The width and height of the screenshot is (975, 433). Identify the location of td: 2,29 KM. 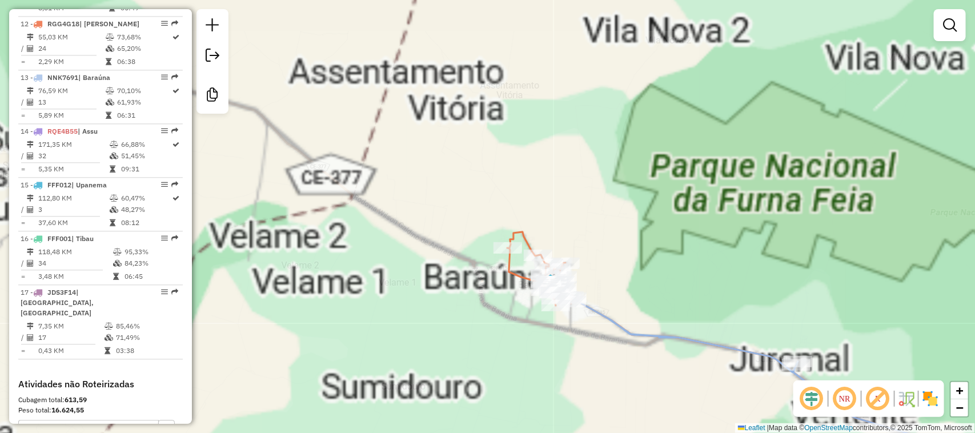
(71, 62).